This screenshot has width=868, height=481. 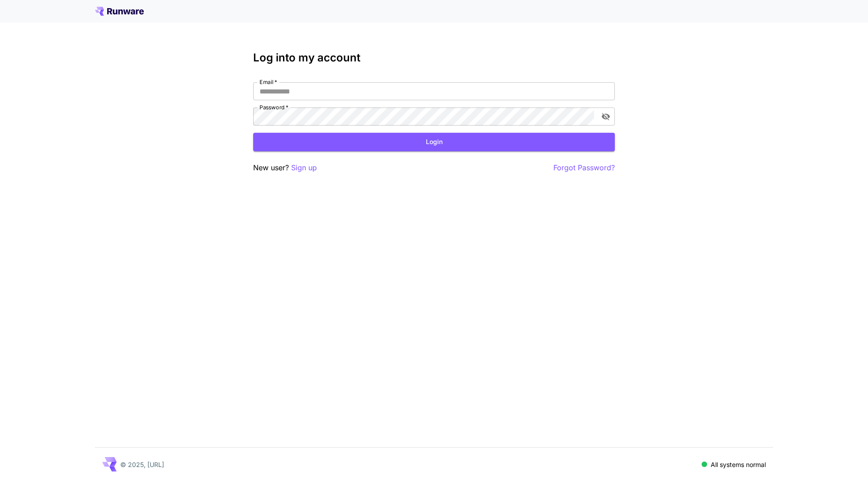 What do you see at coordinates (434, 142) in the screenshot?
I see `button: Login` at bounding box center [434, 142].